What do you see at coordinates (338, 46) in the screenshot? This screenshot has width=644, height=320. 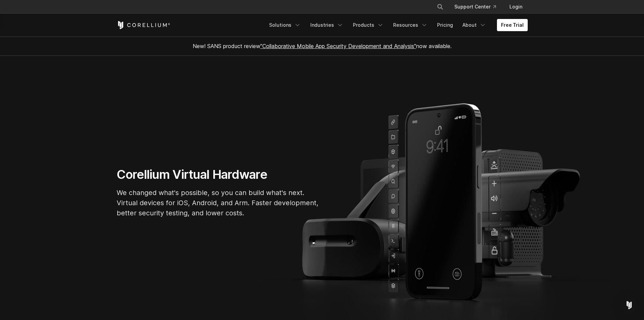 I see `a: "Collaborative Mobile App Security Development and Analysis"` at bounding box center [338, 46].